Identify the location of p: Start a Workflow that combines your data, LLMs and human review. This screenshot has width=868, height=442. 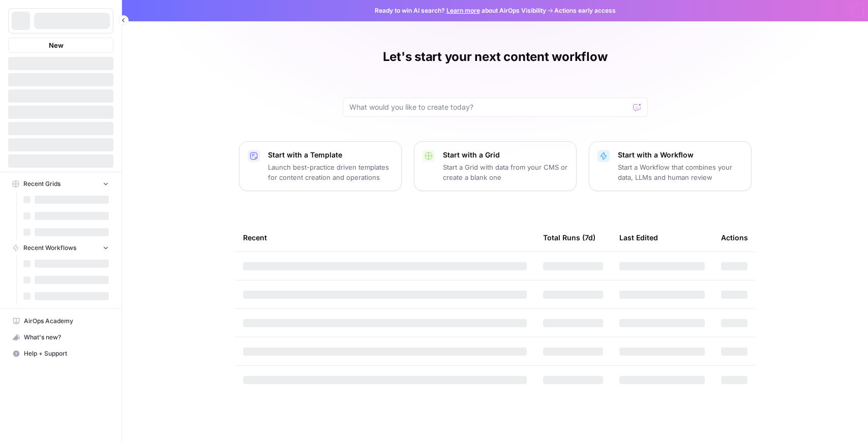
(680, 173).